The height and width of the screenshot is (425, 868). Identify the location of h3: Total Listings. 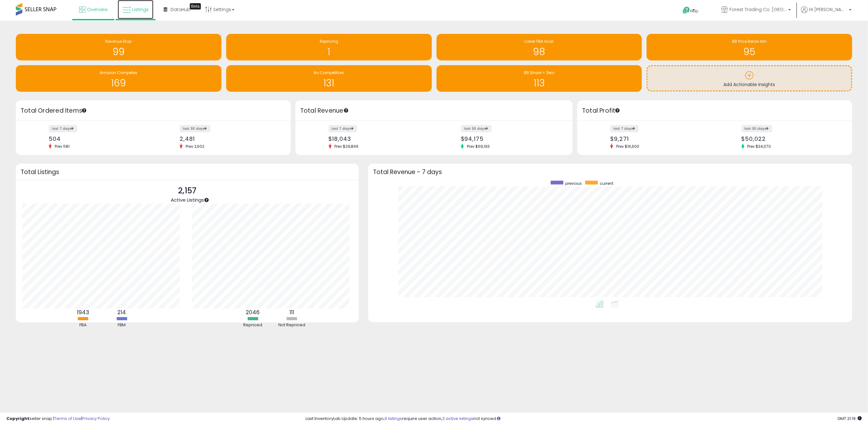
(187, 172).